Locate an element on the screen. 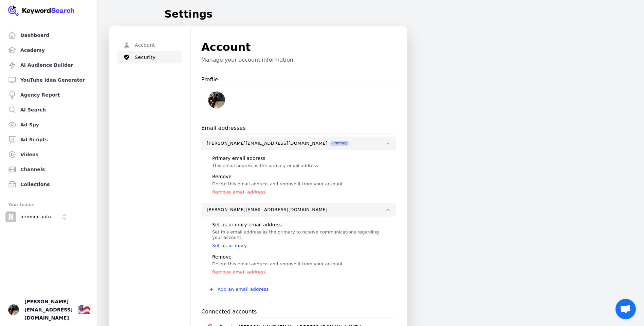 Image resolution: width=644 pixels, height=326 pixels. a: AI Audience Builder is located at coordinates (48, 65).